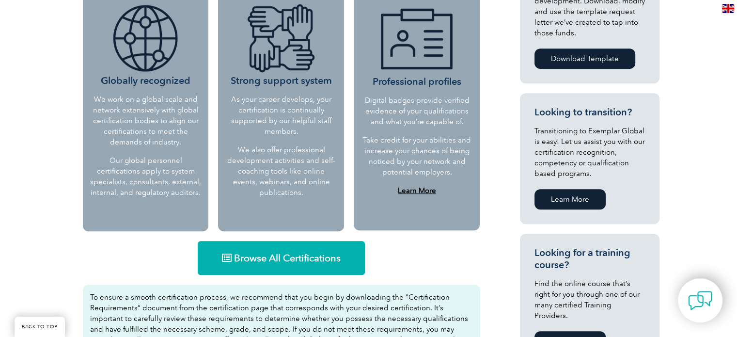  I want to click on img: contact-chat.png, so click(701, 301).